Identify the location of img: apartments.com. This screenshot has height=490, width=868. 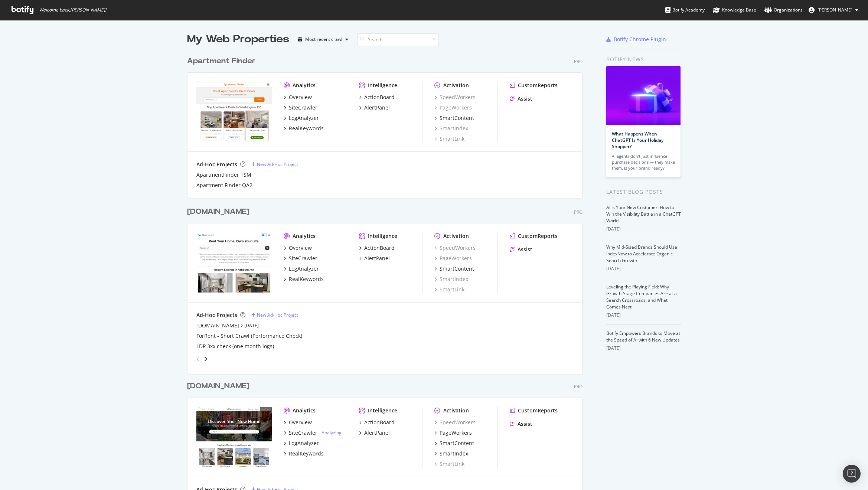
(234, 437).